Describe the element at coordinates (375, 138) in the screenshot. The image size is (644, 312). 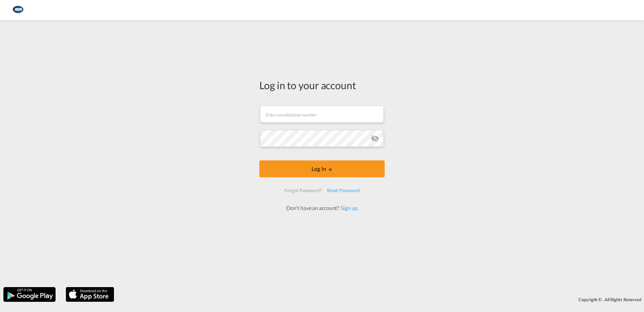
I see `md-icon: icon-eye-off` at that location.